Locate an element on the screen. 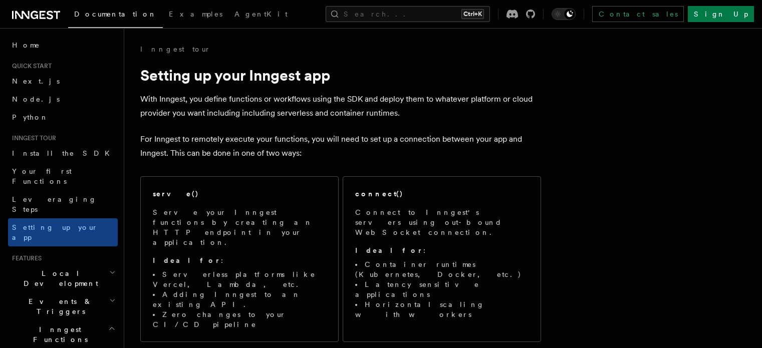 The height and width of the screenshot is (348, 762). li: Horizontal scaling with workers is located at coordinates (442, 310).